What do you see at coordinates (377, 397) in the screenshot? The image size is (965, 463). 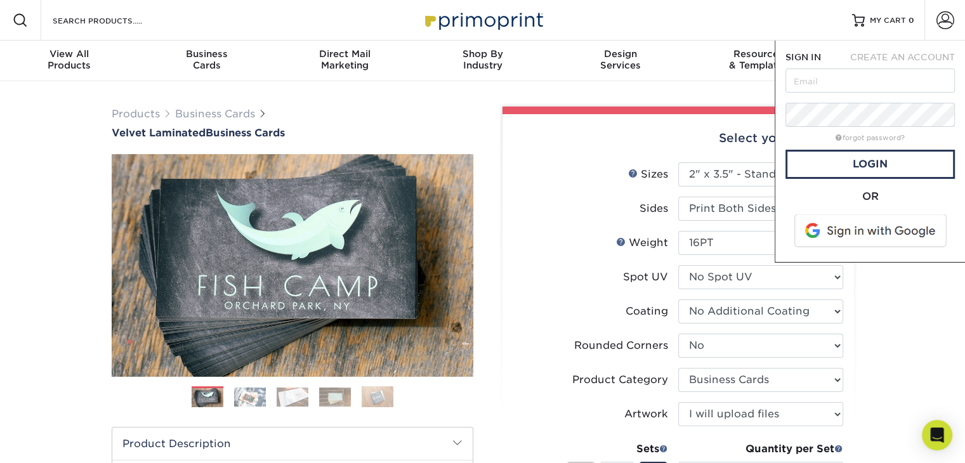 I see `img: Business Cards 05` at bounding box center [377, 397].